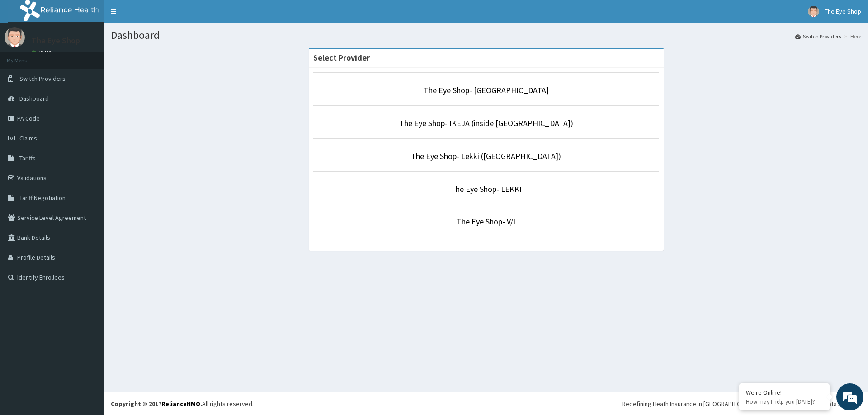 Image resolution: width=868 pixels, height=415 pixels. Describe the element at coordinates (156, 404) in the screenshot. I see `strong: Copyright © 2017 .` at that location.